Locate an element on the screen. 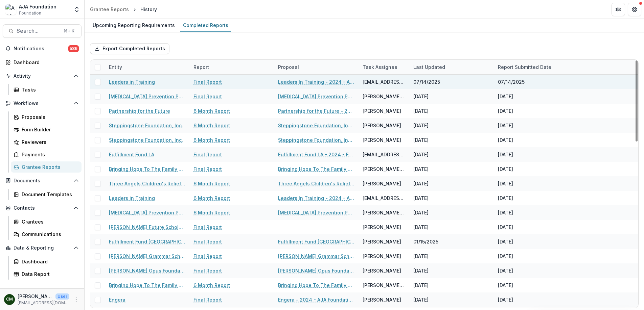 The width and height of the screenshot is (644, 310). div: Last Updated is located at coordinates (452, 67).